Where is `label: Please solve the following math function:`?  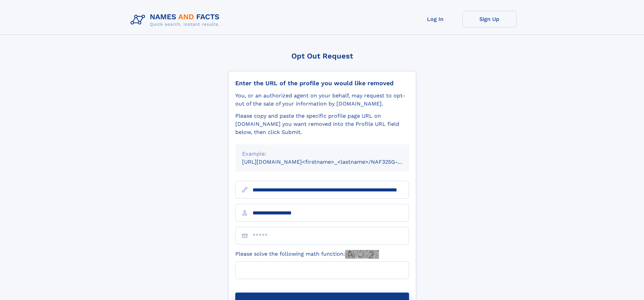
label: Please solve the following math function: is located at coordinates (307, 254).